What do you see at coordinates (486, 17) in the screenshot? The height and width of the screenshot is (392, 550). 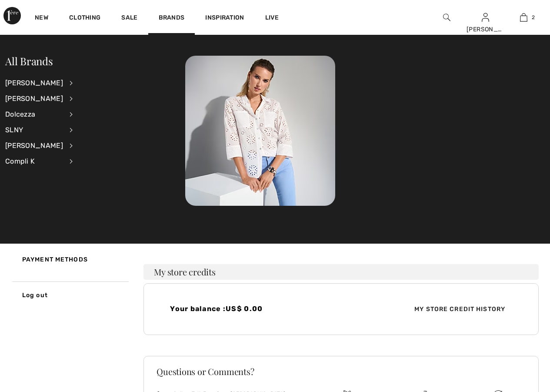 I see `img: My Info` at bounding box center [486, 17].